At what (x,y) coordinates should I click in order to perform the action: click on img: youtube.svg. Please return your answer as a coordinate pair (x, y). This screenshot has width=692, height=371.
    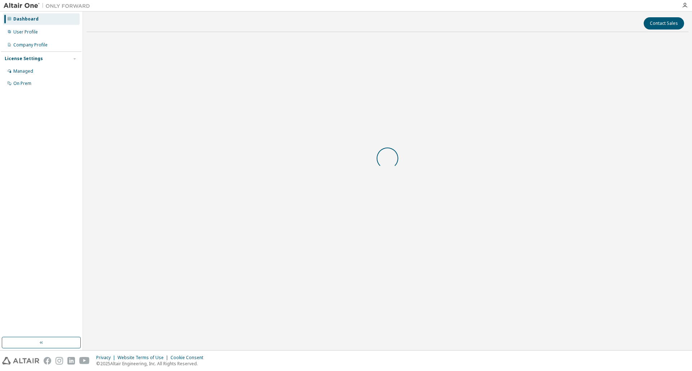
    Looking at the image, I should click on (84, 361).